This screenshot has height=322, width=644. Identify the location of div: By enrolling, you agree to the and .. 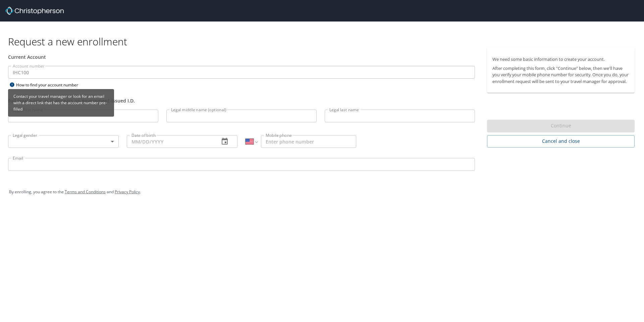
(322, 192).